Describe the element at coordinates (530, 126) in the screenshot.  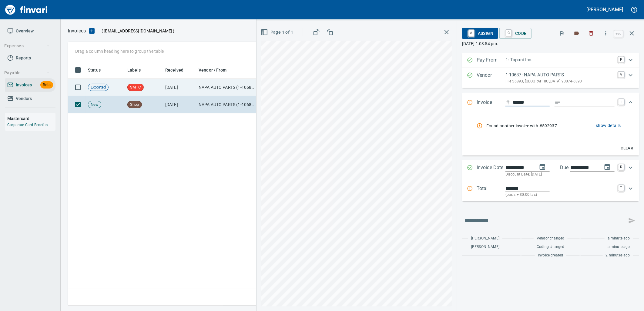
I see `span: Found another invoice with #592937` at that location.